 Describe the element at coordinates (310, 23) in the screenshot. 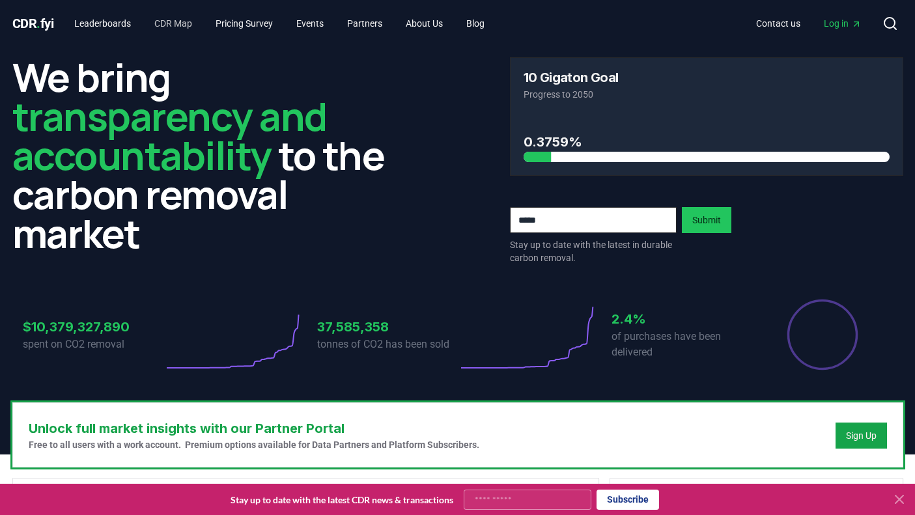

I see `a: Events` at that location.